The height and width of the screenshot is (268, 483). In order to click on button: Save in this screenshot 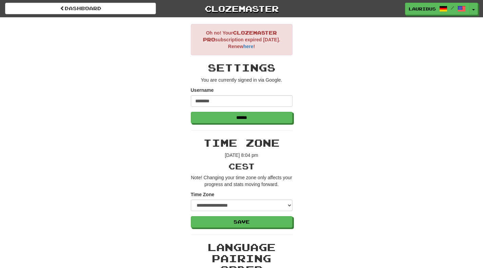, I will do `click(242, 222)`.